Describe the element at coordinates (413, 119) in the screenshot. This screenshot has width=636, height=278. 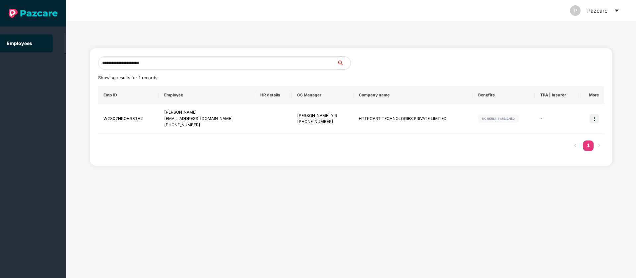
I see `td: HTTPCART TECHNOLOGIES PRIVATE LIMITED` at that location.